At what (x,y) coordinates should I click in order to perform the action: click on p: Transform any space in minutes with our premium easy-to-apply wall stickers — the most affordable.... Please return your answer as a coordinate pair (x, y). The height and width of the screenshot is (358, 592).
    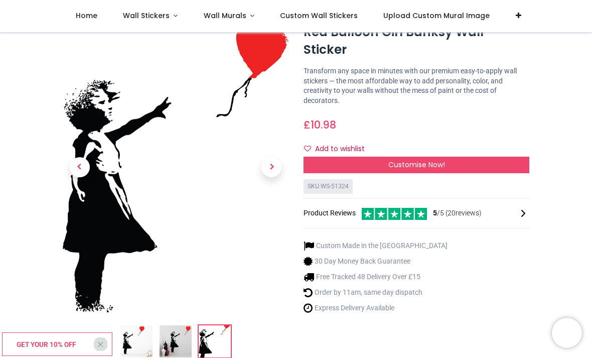
    Looking at the image, I should click on (416, 86).